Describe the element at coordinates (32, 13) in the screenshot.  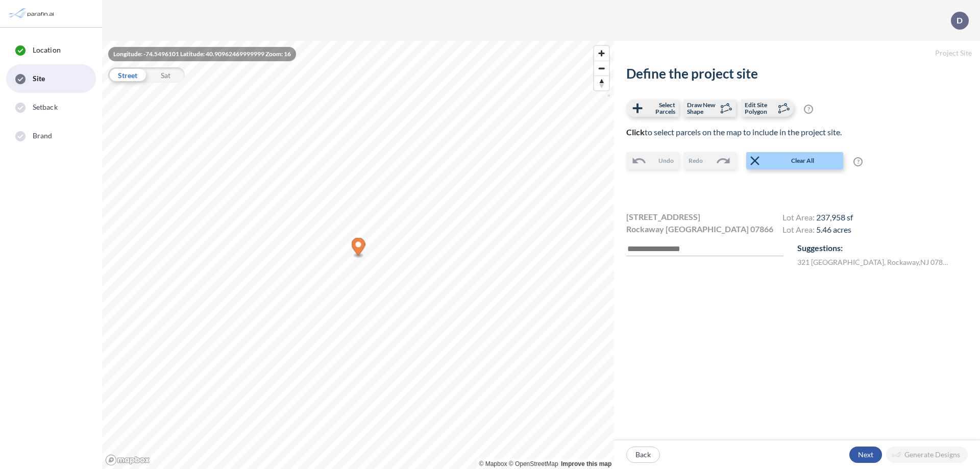
I see `img: Parafin` at that location.